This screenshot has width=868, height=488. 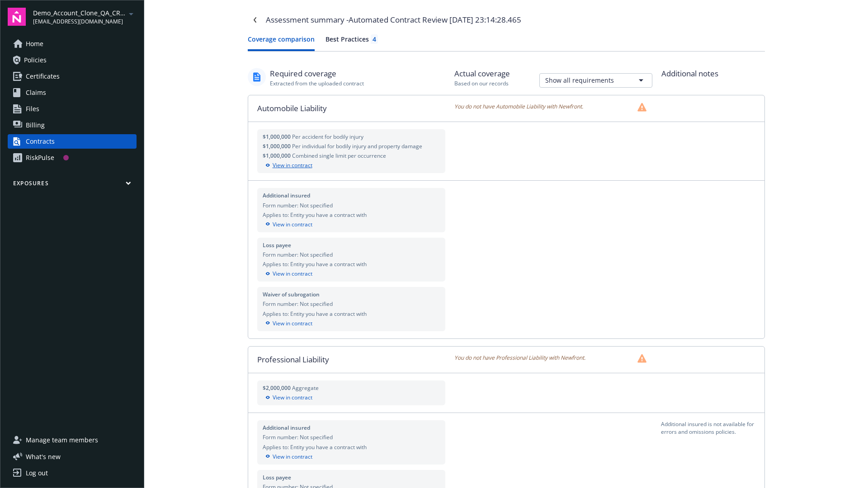 What do you see at coordinates (34, 44) in the screenshot?
I see `span: Home` at bounding box center [34, 44].